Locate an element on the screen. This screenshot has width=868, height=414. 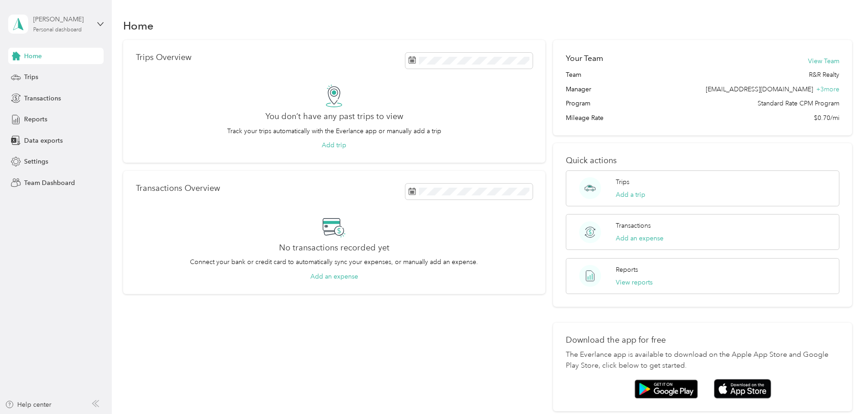
button: View Team is located at coordinates (823, 61).